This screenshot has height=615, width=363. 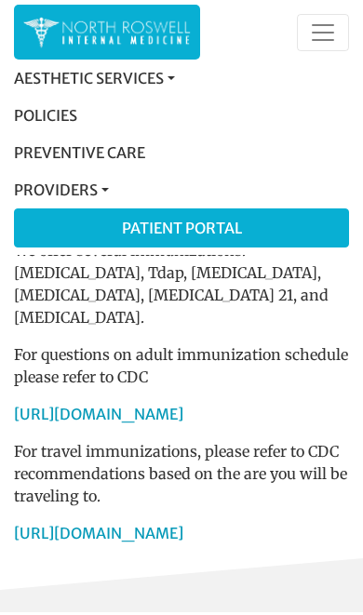 I want to click on button: Toggle navigation, so click(x=323, y=35).